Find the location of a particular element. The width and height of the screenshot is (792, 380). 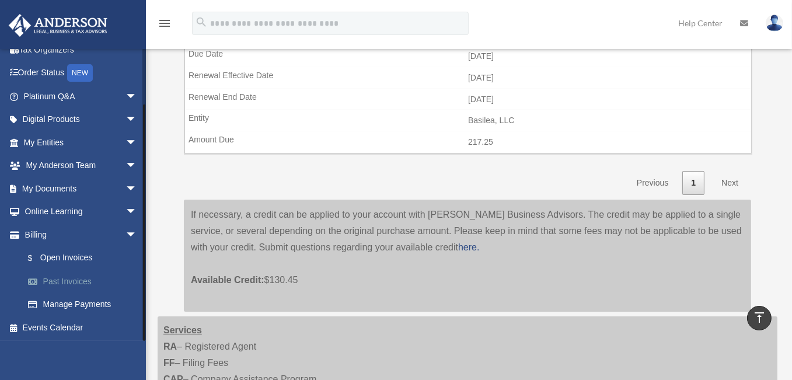

a: Billingarrow_drop_down is located at coordinates (81, 235).